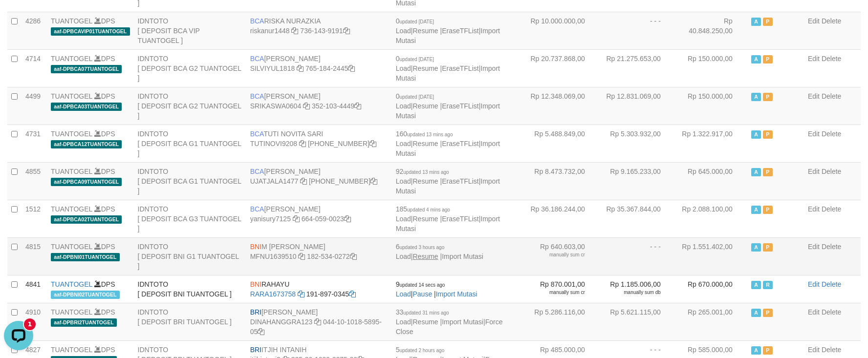 This screenshot has width=868, height=358. I want to click on td: Rp 5.286.116,00, so click(562, 322).